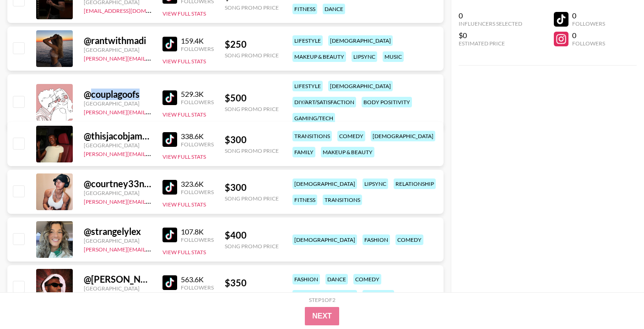 This screenshot has height=329, width=644. What do you see at coordinates (118, 231) in the screenshot?
I see `div: @ strangelylex` at bounding box center [118, 231].